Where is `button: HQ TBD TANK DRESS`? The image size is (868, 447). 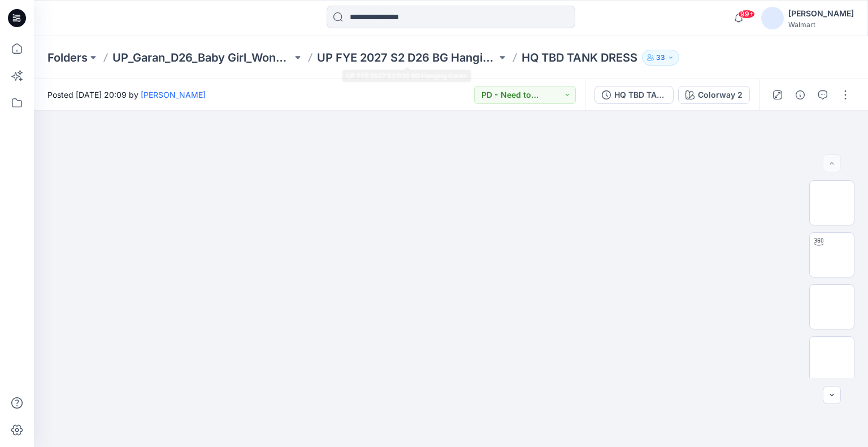
button: HQ TBD TANK DRESS is located at coordinates (634, 95).